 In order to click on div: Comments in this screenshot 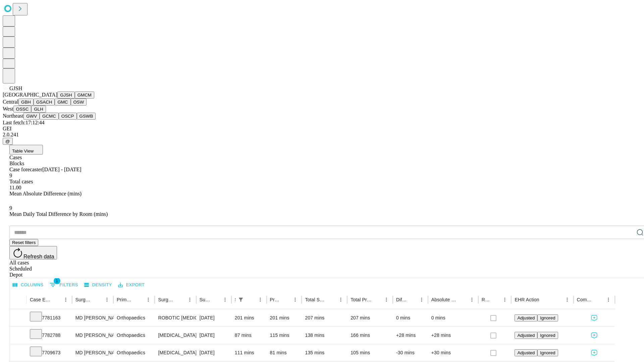, I will do `click(585, 300)`.